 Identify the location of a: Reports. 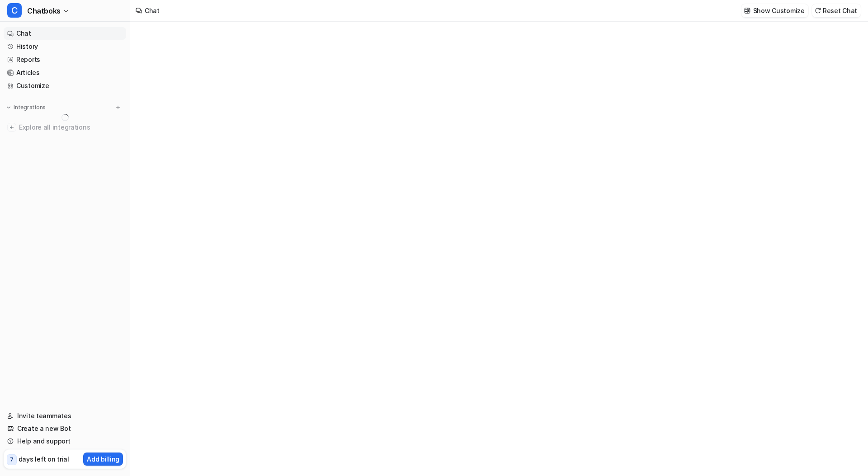
(65, 60).